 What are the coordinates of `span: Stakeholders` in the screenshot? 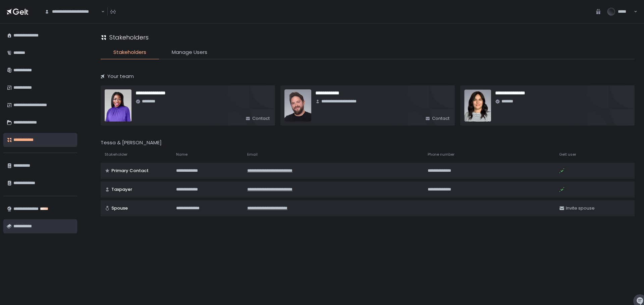 It's located at (130, 52).